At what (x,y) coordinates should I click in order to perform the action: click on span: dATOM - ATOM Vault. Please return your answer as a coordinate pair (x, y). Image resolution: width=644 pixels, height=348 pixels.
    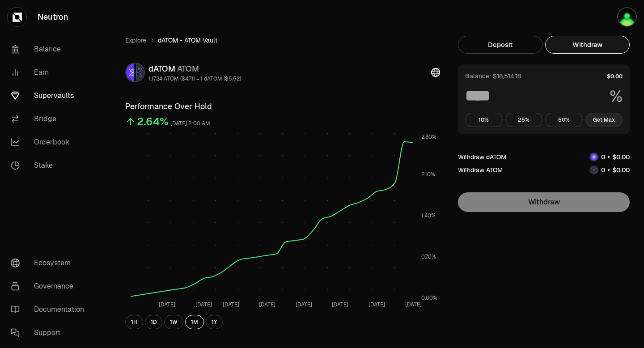
    Looking at the image, I should click on (187, 40).